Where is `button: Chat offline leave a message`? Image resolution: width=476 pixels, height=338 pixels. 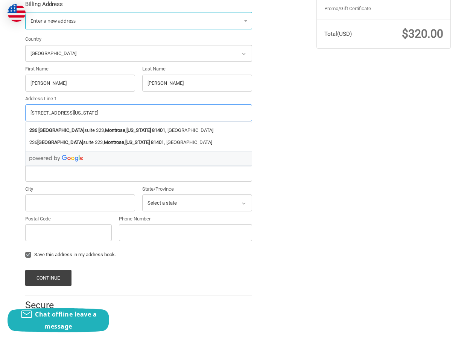
button: Chat offline leave a message is located at coordinates (58, 320).